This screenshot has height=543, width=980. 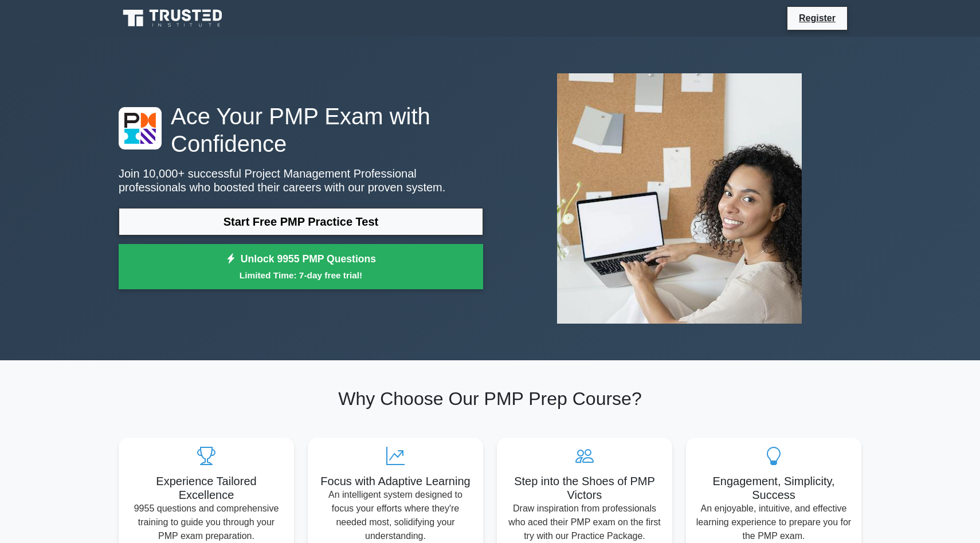 What do you see at coordinates (206, 488) in the screenshot?
I see `h5: Experience Tailored Excellence` at bounding box center [206, 488].